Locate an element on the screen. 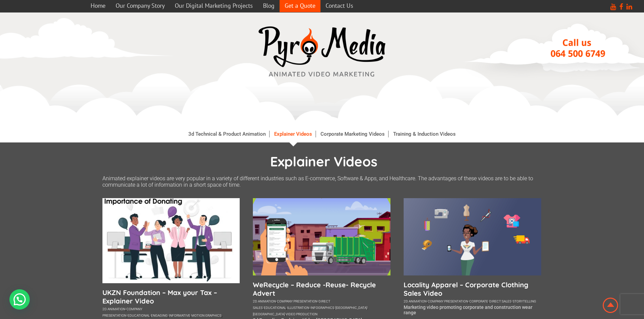 Image resolution: width=644 pixels, height=319 pixels. a: Explainer Videos is located at coordinates (293, 134).